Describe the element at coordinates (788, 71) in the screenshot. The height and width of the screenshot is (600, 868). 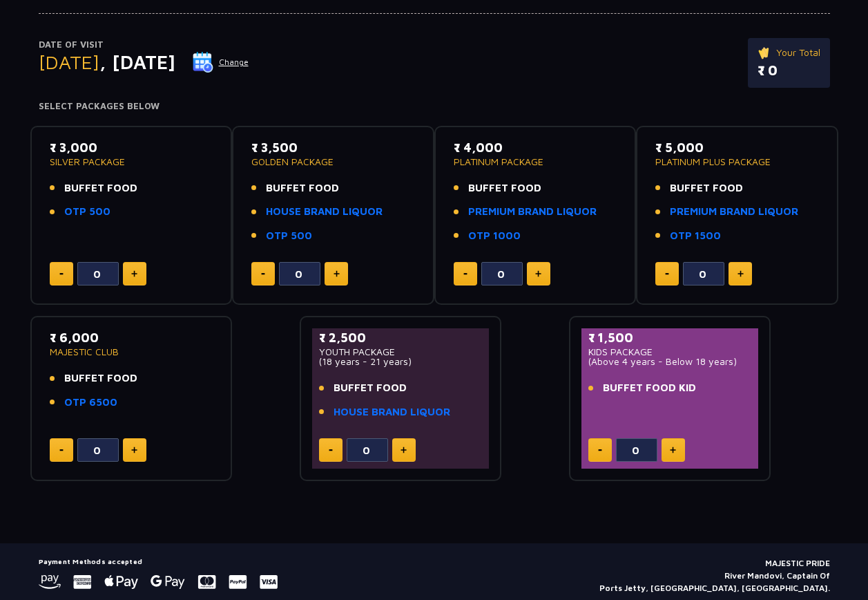
I see `p: ₹ 0` at that location.